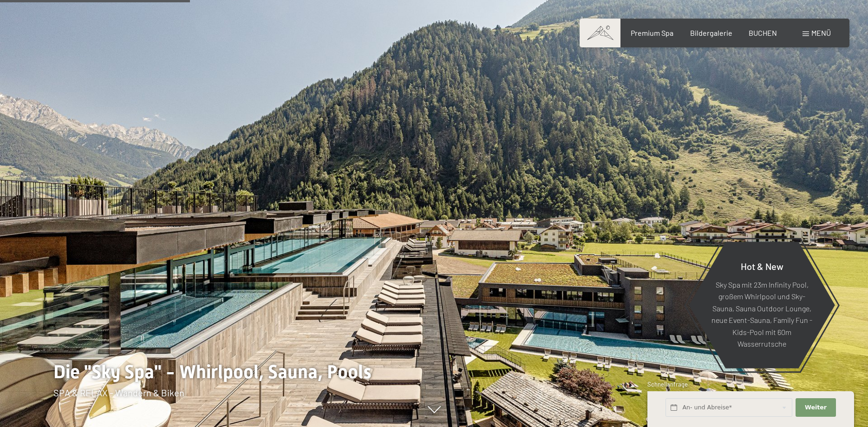  What do you see at coordinates (711, 32) in the screenshot?
I see `a: Bildergalerie` at bounding box center [711, 32].